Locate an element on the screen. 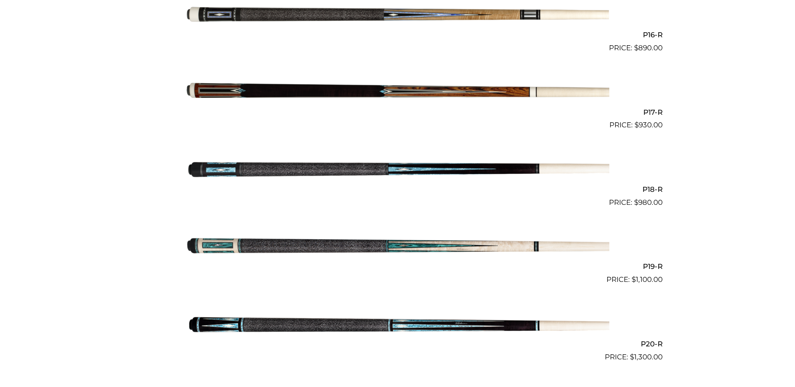 The image size is (795, 387). img: P18-R is located at coordinates (398, 169).